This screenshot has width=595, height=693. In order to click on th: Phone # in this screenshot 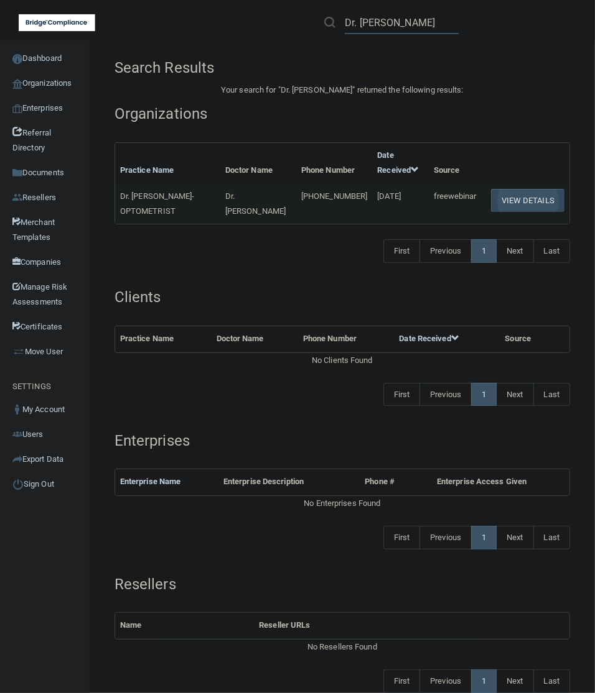, I will do `click(379, 482)`.